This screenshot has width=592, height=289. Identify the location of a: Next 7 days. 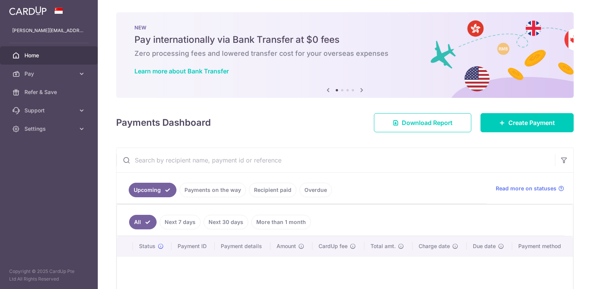
(180, 222).